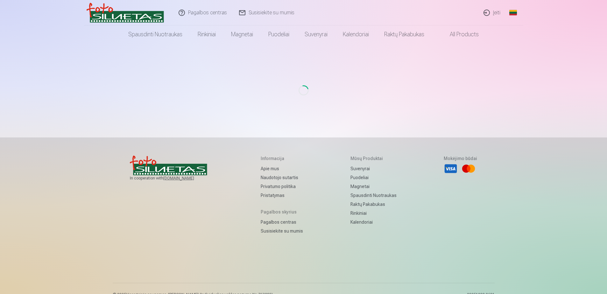  Describe the element at coordinates (450, 169) in the screenshot. I see `li: Visa` at that location.